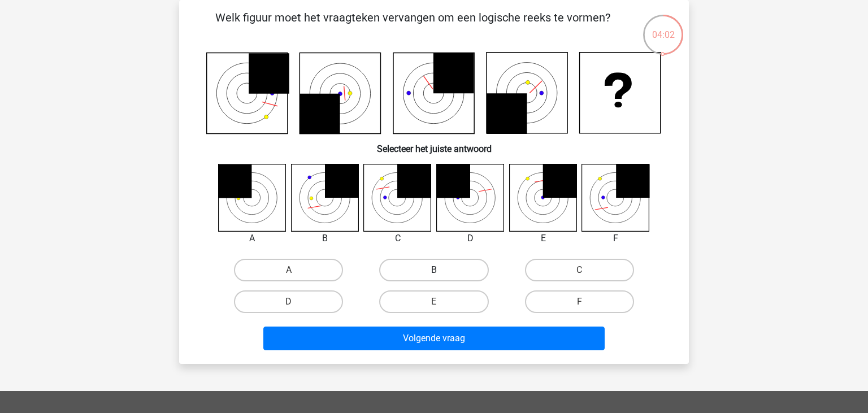 The image size is (868, 413). What do you see at coordinates (288, 301) in the screenshot?
I see `label: D` at bounding box center [288, 301].